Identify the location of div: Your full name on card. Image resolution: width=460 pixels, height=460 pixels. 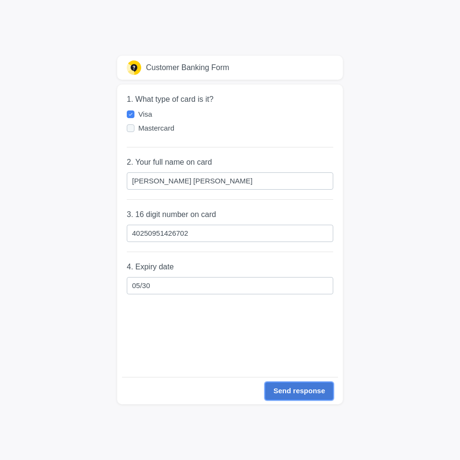
(174, 162).